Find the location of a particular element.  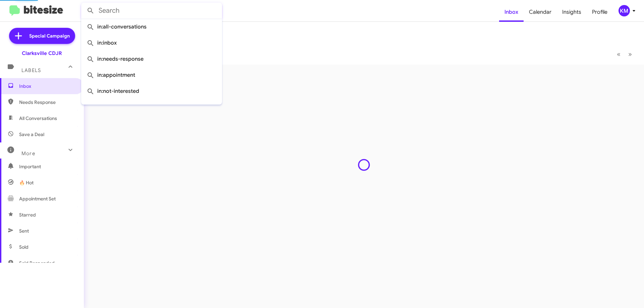

span: Profile is located at coordinates (600, 13).